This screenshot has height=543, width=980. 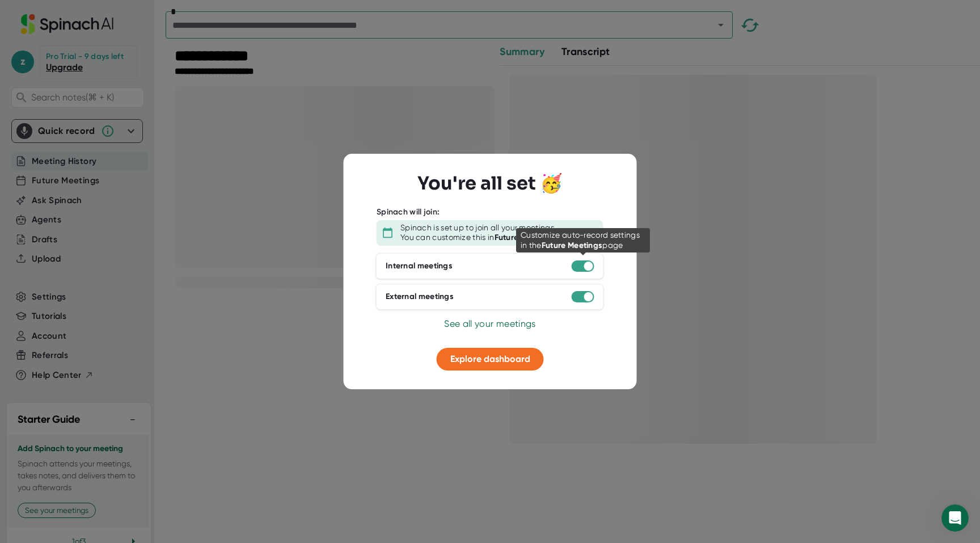 What do you see at coordinates (408, 212) in the screenshot?
I see `div: Spinach will join:` at bounding box center [408, 212].